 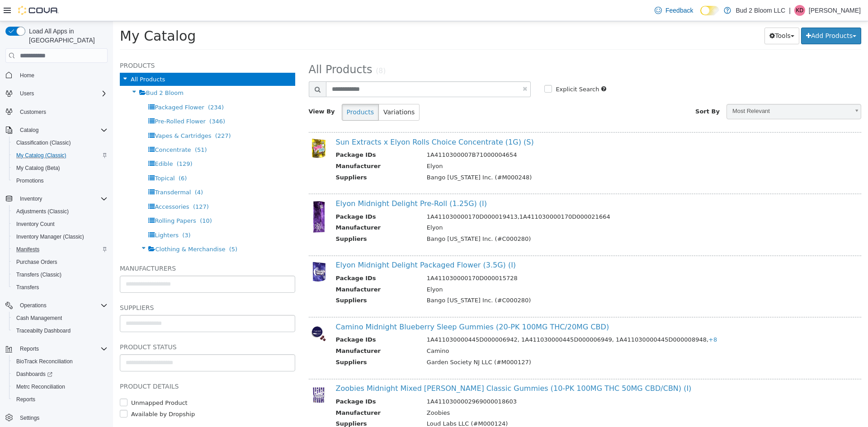 I want to click on span: (3), so click(x=73, y=214).